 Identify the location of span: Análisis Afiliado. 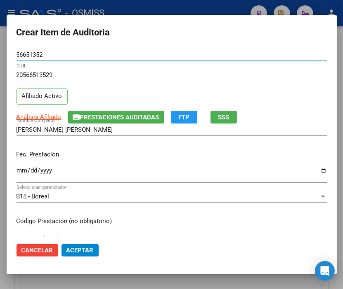
(39, 117).